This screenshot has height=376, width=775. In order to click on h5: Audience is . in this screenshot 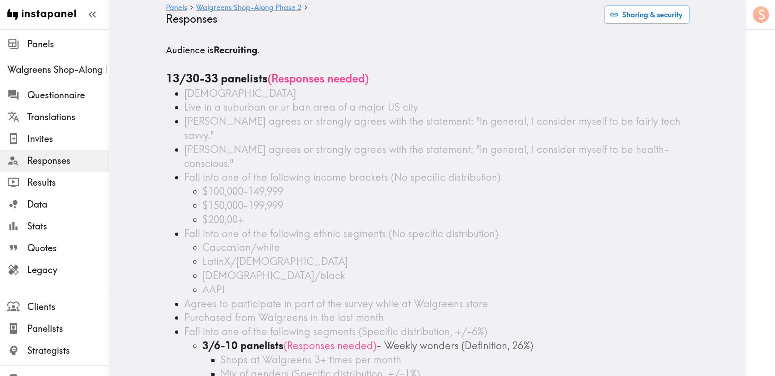, I will do `click(428, 50)`.